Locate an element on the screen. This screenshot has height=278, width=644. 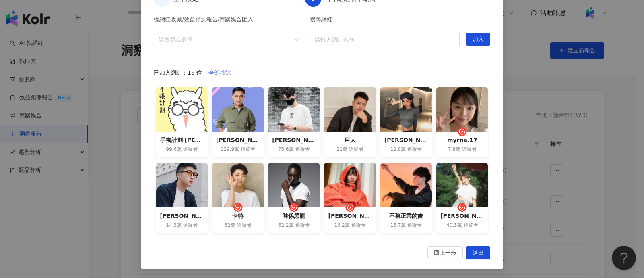
div: 卡特 is located at coordinates (238, 216).